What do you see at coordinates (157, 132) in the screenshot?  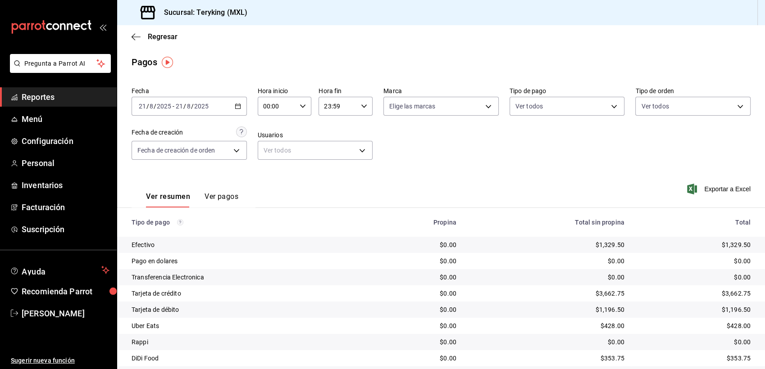 I see `div: Fecha de creación` at bounding box center [157, 132].